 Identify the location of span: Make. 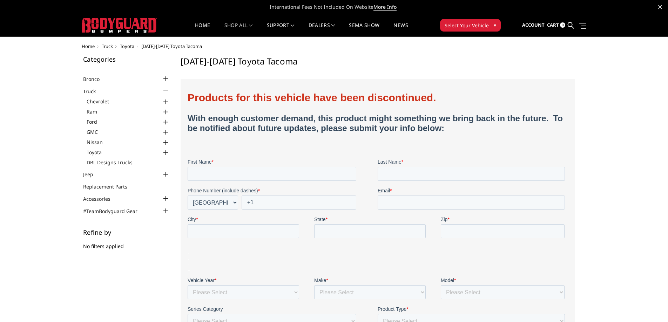
(133, 194).